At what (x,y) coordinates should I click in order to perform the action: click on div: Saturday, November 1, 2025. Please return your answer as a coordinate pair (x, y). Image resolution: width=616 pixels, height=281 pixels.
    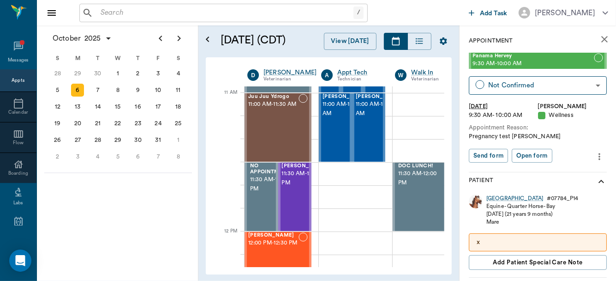
    Looking at the image, I should click on (178, 140).